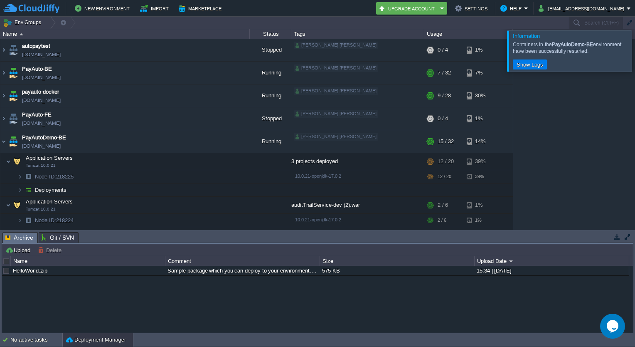 This screenshot has width=635, height=347. Describe the element at coordinates (37, 115) in the screenshot. I see `span: PayAuto-FE` at that location.